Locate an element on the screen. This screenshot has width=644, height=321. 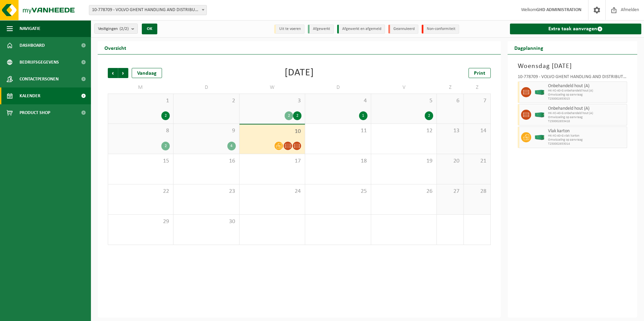
span: 28 is located at coordinates (477, 192).